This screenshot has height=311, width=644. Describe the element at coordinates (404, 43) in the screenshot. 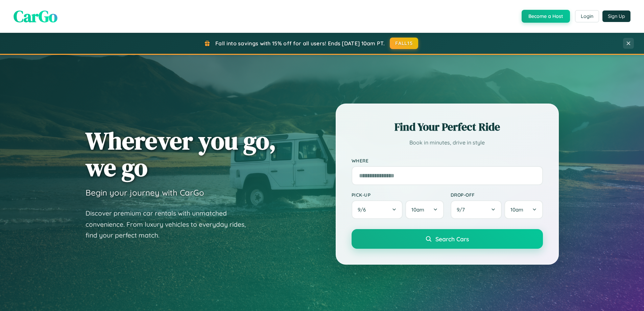

I see `button: FALL15` at that location.